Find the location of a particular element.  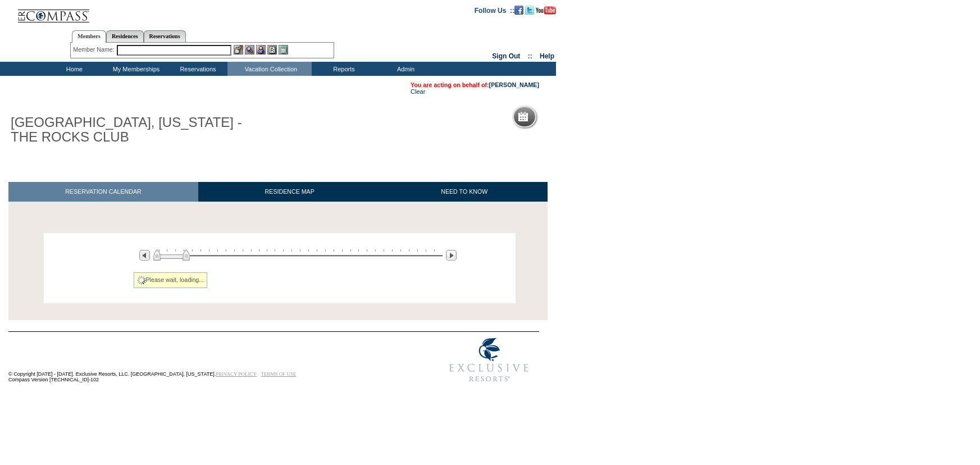

a: NEED TO KNOW is located at coordinates (464, 192).